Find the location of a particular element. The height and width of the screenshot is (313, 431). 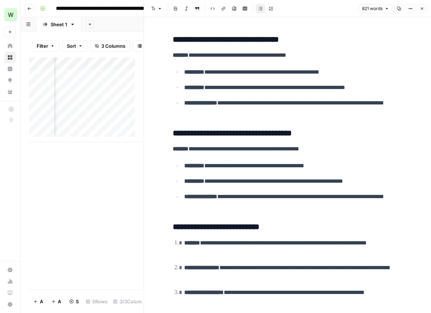

span: Add 10 Rows is located at coordinates (59, 302).